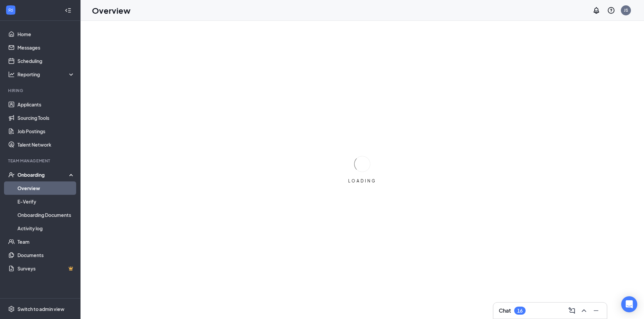 The width and height of the screenshot is (644, 319). What do you see at coordinates (572, 311) in the screenshot?
I see `svg: ComposeMessage` at bounding box center [572, 311].